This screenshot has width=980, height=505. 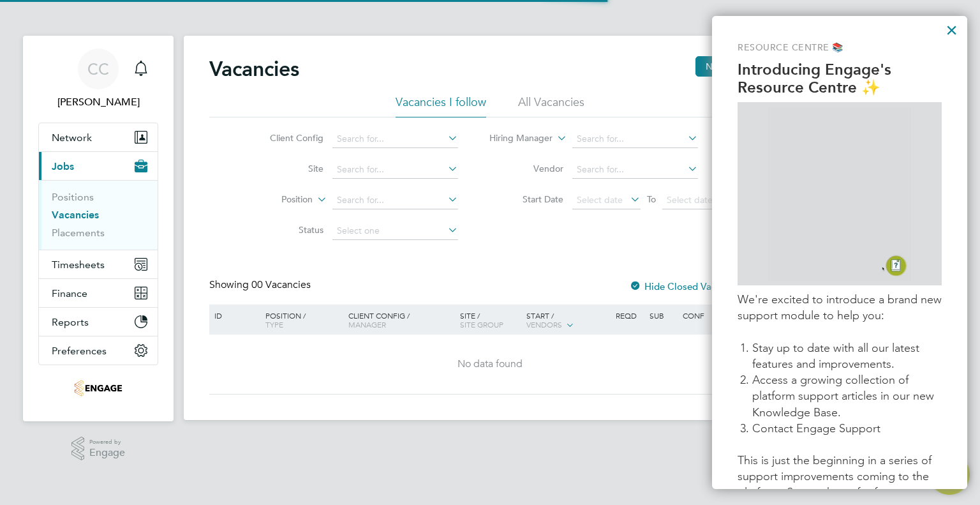 What do you see at coordinates (99, 388) in the screenshot?
I see `img: jdr-logo-retina.png` at bounding box center [99, 388].